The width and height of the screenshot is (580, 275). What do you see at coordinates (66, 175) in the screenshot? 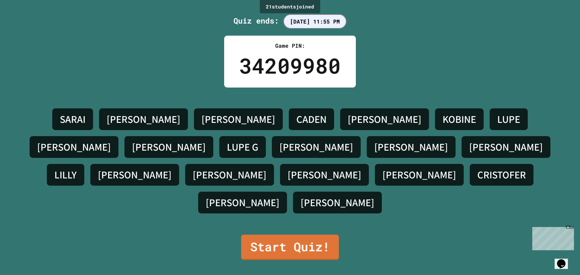
I see `h4: LILLY` at bounding box center [66, 175].